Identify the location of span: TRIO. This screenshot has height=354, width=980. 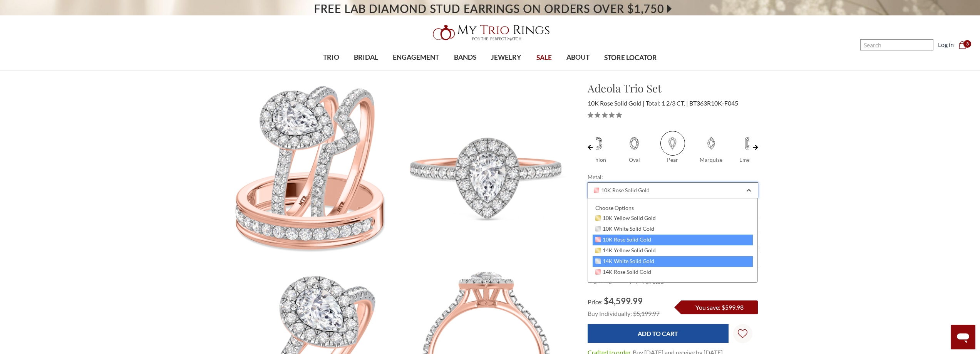
(331, 57).